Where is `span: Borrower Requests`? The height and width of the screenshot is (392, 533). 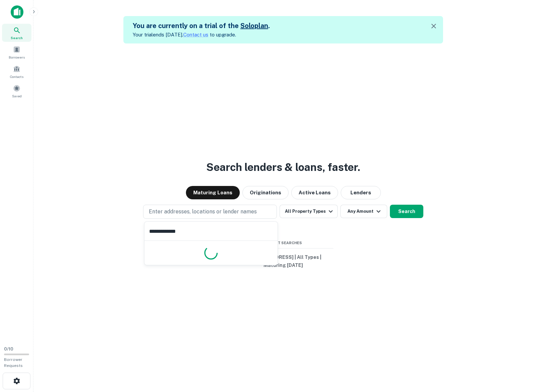 span: Borrower Requests is located at coordinates (13, 363).